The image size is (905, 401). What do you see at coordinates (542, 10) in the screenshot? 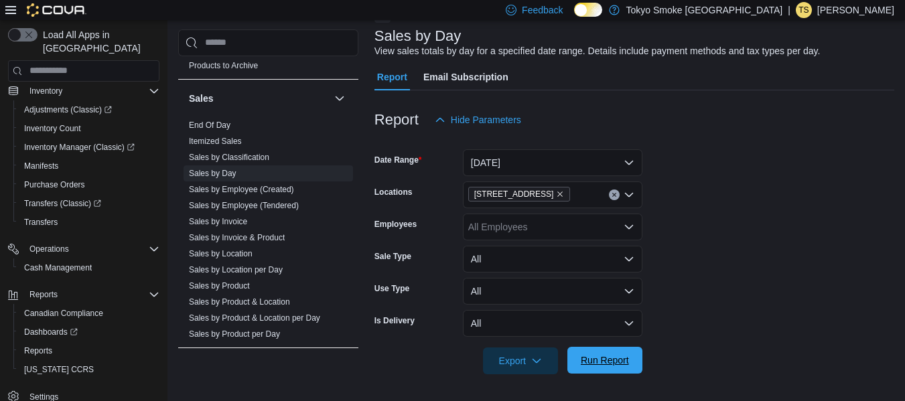
I see `span: Feedback` at bounding box center [542, 10].